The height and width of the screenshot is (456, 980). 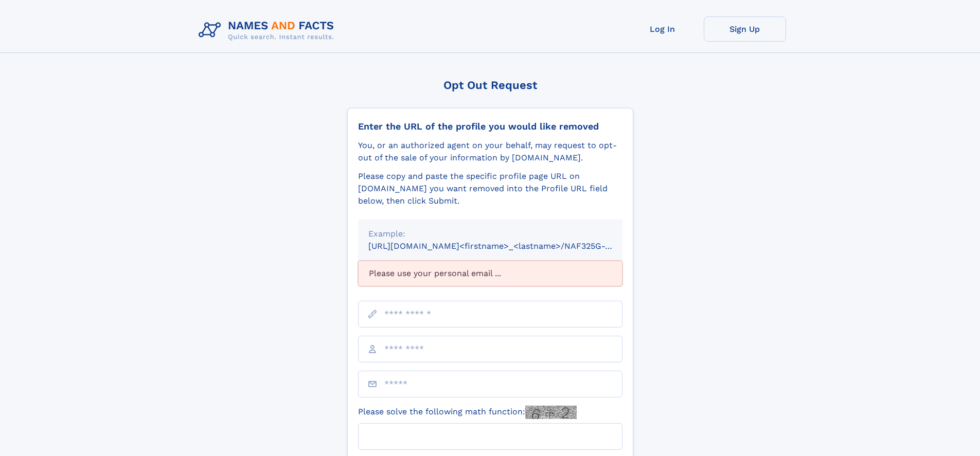 I want to click on div: Opt Out Request, so click(x=490, y=85).